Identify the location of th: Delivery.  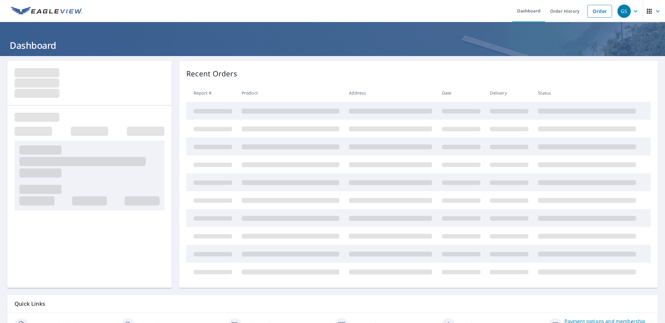
(509, 93).